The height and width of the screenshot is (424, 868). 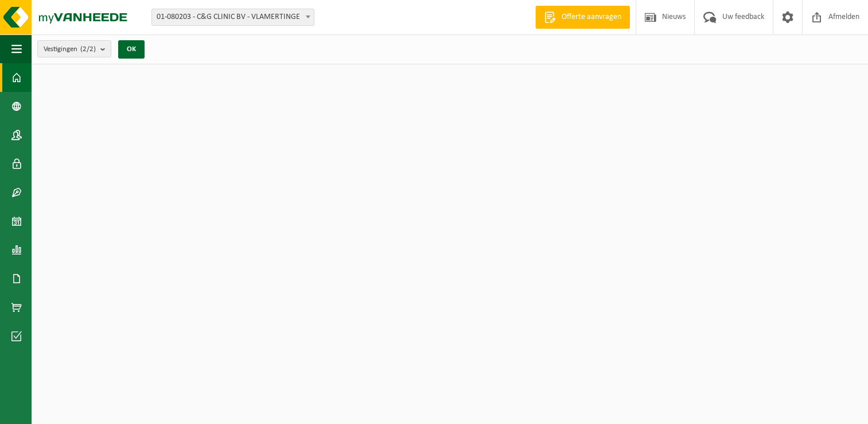 I want to click on count: (2/2), so click(x=88, y=49).